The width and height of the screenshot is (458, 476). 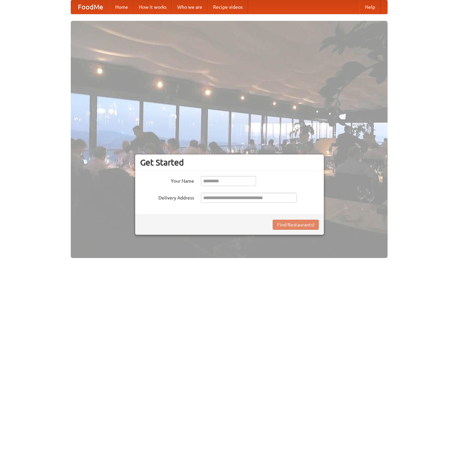 I want to click on a: Home, so click(x=121, y=7).